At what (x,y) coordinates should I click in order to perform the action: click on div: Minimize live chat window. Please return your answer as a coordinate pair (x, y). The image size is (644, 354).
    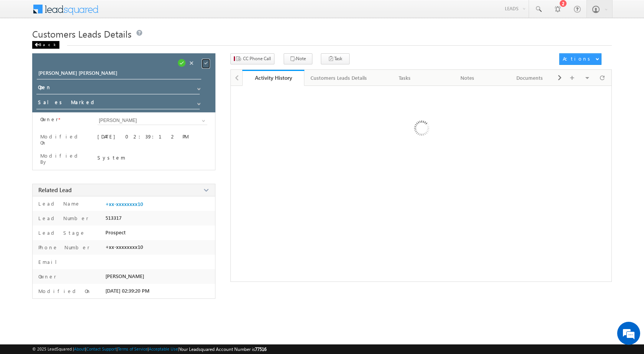
    Looking at the image, I should click on (135, 13).